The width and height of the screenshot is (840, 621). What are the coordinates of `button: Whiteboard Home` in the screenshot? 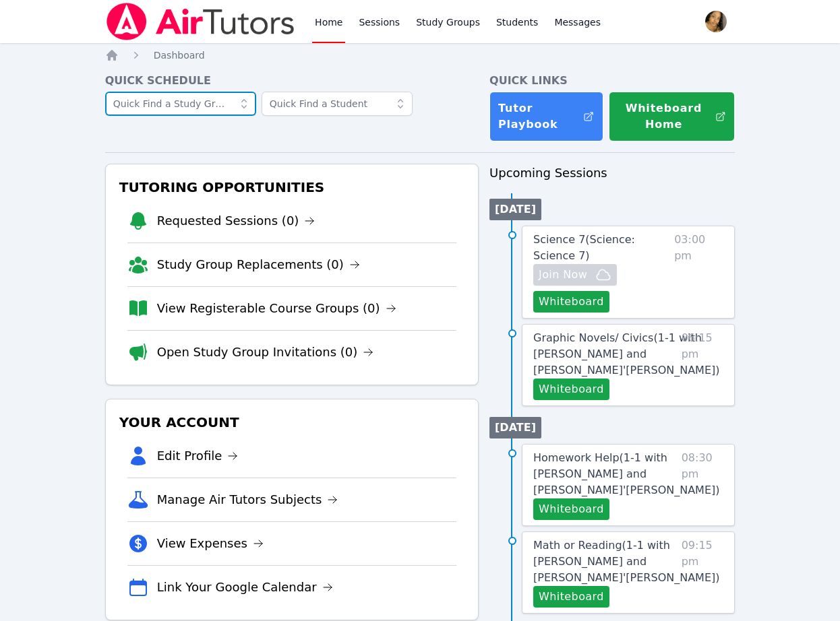 It's located at (672, 117).